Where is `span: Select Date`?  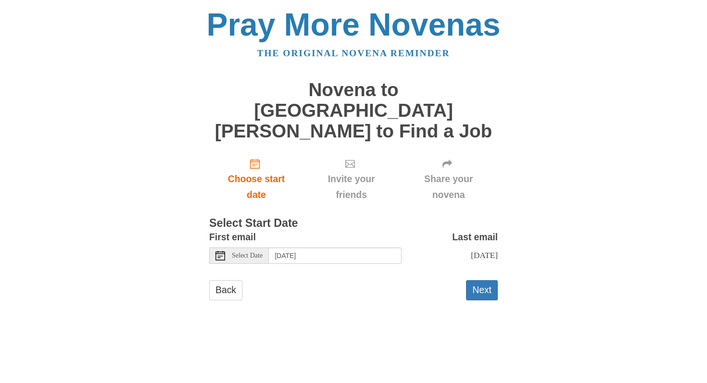 span: Select Date is located at coordinates (247, 256).